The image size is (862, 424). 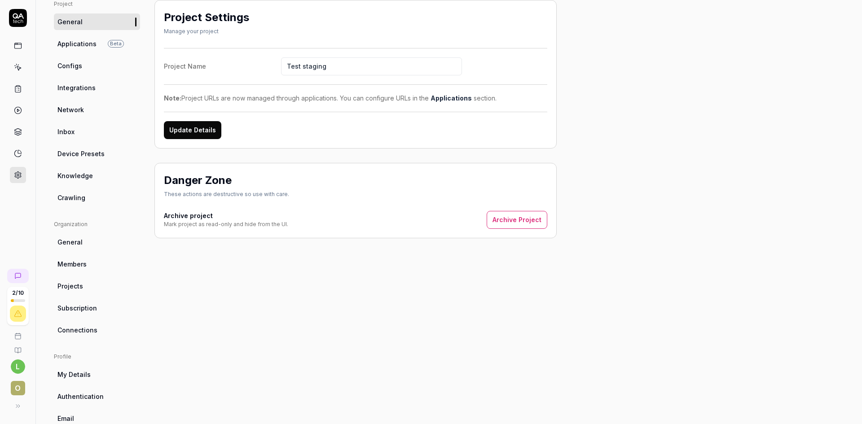 I want to click on a: New conversation, so click(x=18, y=276).